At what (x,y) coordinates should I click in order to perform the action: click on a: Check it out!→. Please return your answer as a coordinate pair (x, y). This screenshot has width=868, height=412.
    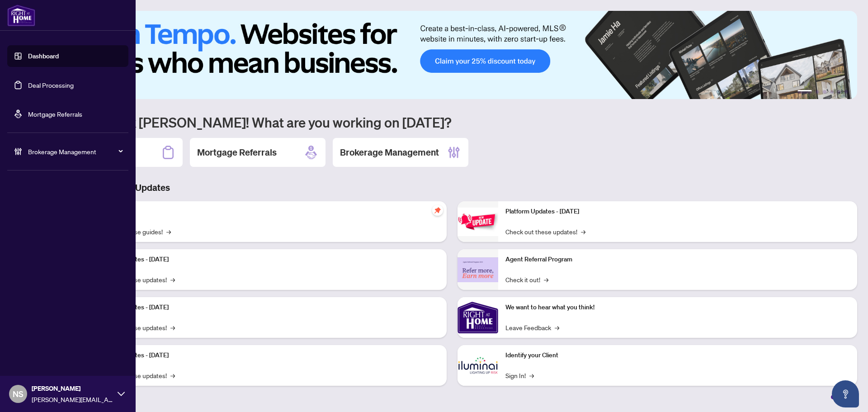
    Looking at the image, I should click on (527, 279).